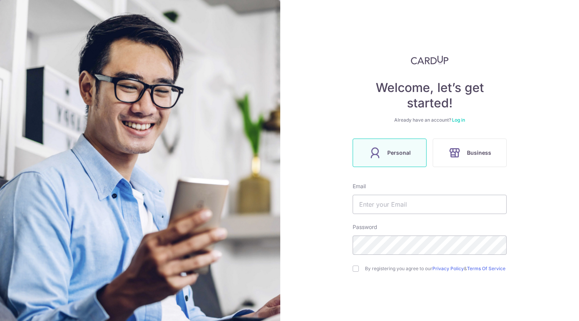 The image size is (579, 321). I want to click on a: Terms Of Service, so click(486, 268).